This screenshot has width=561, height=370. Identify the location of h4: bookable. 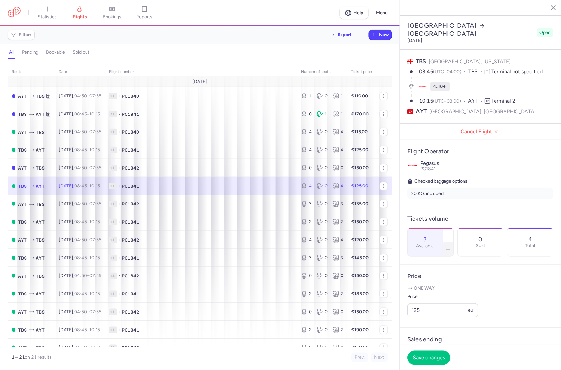
(56, 52).